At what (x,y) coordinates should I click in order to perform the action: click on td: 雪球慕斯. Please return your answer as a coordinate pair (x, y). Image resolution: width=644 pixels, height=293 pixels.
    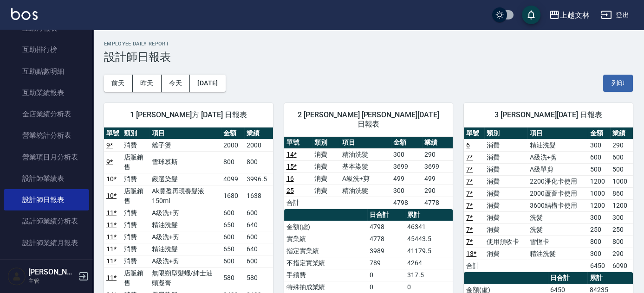
    Looking at the image, I should click on (185, 162).